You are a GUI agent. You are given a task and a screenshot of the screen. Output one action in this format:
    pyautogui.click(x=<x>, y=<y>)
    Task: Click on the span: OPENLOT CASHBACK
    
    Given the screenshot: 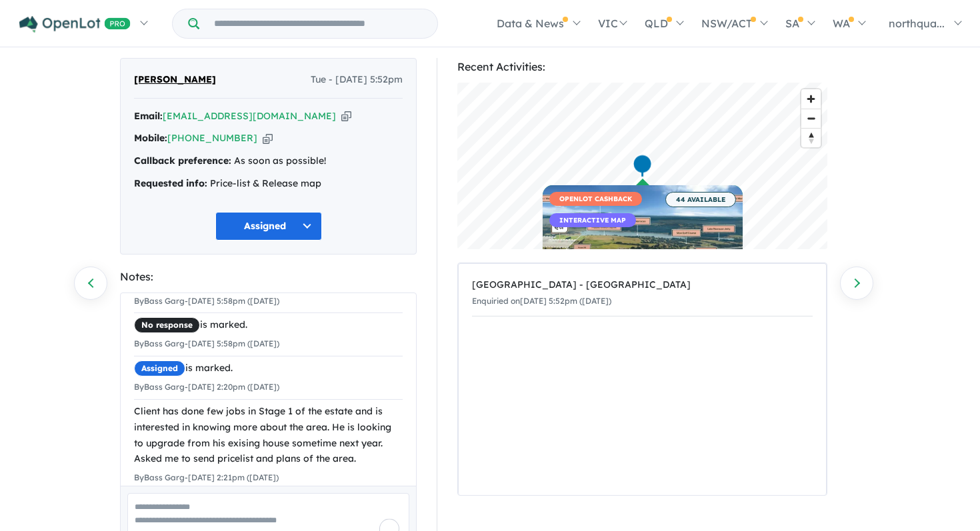 What is the action you would take?
    pyautogui.click(x=596, y=198)
    